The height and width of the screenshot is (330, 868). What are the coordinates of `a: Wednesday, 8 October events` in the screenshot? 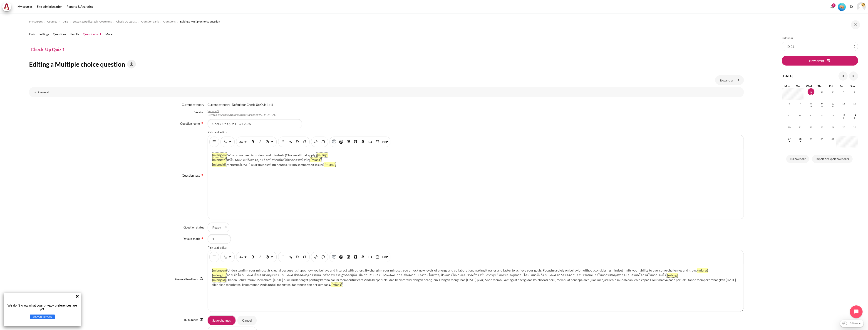 It's located at (811, 103).